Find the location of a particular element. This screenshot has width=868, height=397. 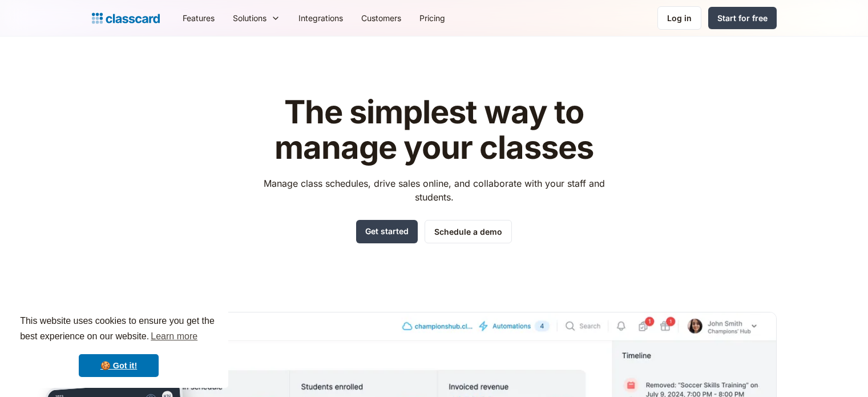

div: cookieconsent is located at coordinates (119, 345).